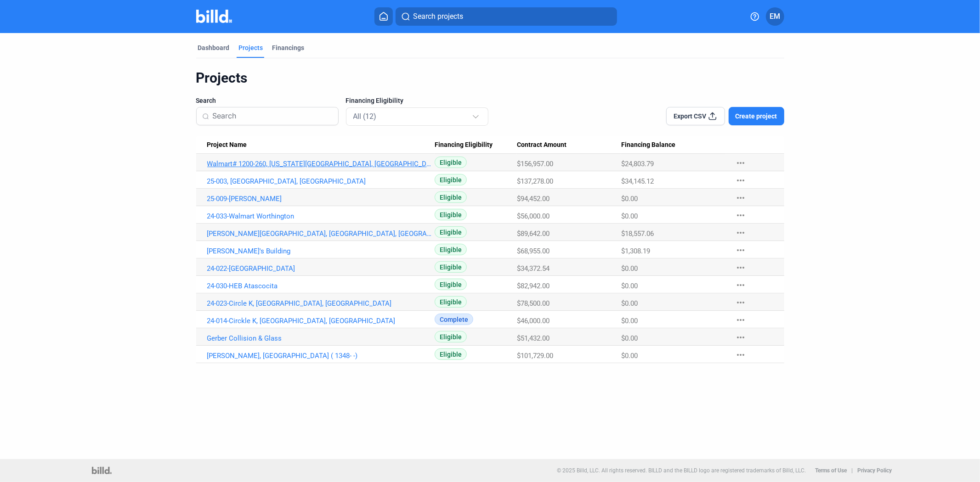 The height and width of the screenshot is (482, 980). I want to click on span: $34,145.12, so click(637, 181).